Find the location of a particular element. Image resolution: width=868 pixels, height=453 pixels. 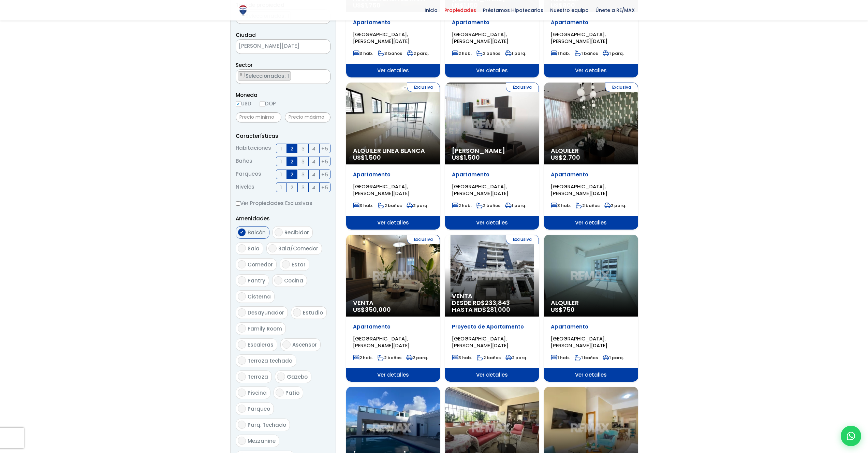

input: Precio máximo is located at coordinates (308, 118).